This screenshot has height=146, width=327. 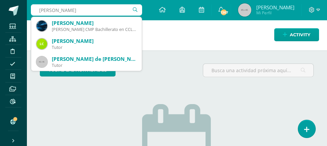 What do you see at coordinates (224, 12) in the screenshot?
I see `span: 1367` at bounding box center [224, 12].